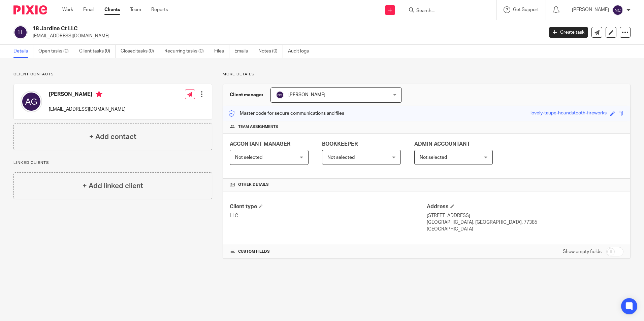  Describe the element at coordinates (113, 186) in the screenshot. I see `h4: + Add linked client` at that location.